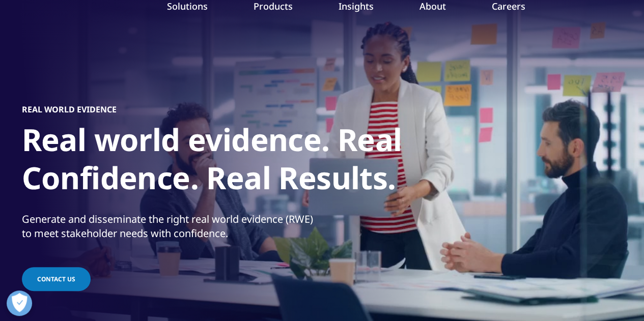 The width and height of the screenshot is (644, 321). Describe the element at coordinates (171, 230) in the screenshot. I see `p: Generate and disseminate the right real world evidence (RWE) to meet stakeholder needs with confi...` at that location.